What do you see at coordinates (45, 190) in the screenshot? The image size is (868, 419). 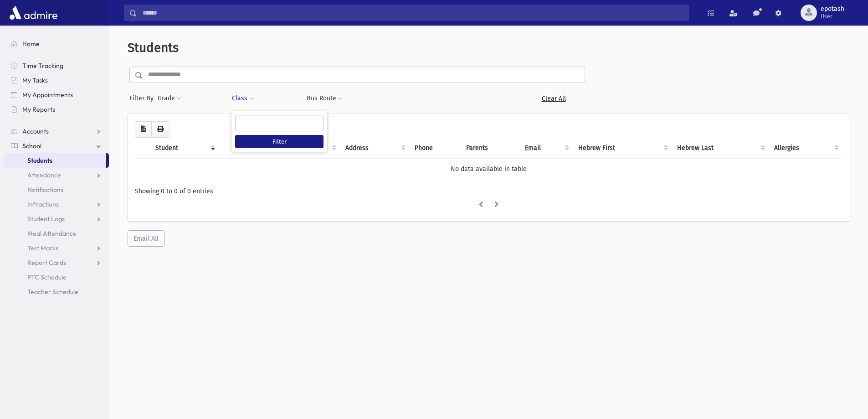 I see `span: Notifications` at bounding box center [45, 190].